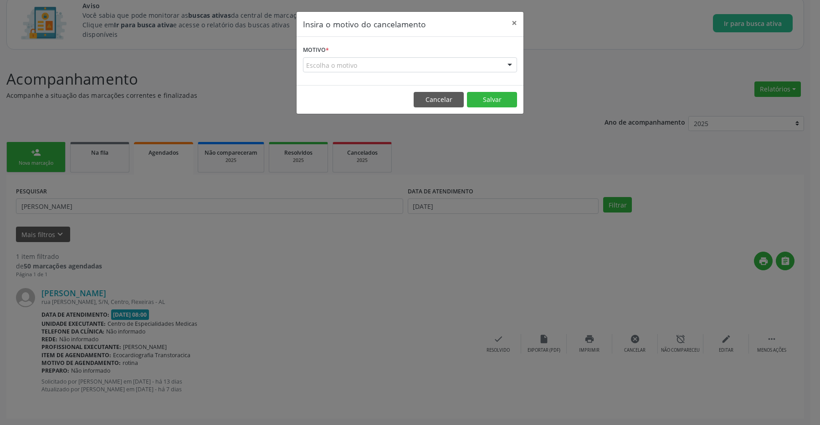  What do you see at coordinates (514, 23) in the screenshot?
I see `button: Close` at bounding box center [514, 23].